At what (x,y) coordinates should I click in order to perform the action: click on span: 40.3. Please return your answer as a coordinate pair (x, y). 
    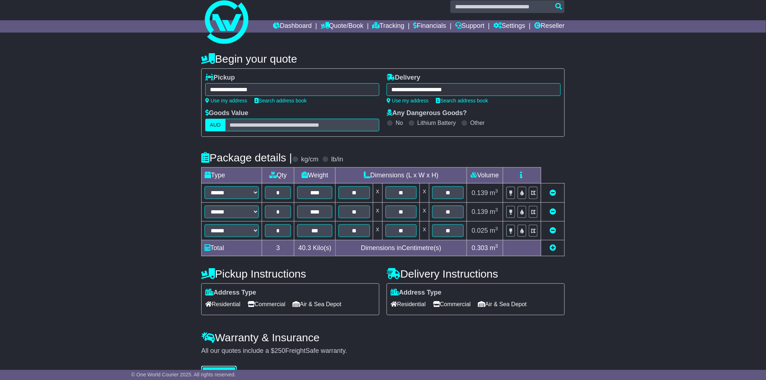
    Looking at the image, I should click on (305, 248).